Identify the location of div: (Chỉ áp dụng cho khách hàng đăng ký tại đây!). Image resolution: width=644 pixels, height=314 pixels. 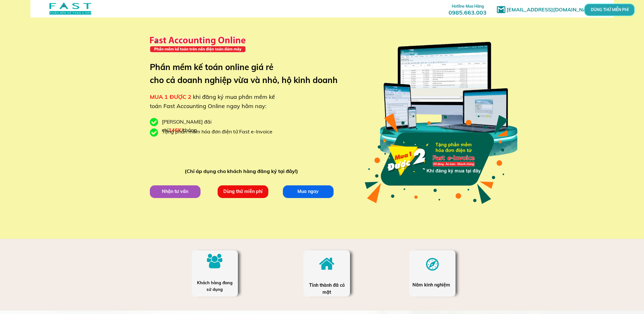
(243, 172).